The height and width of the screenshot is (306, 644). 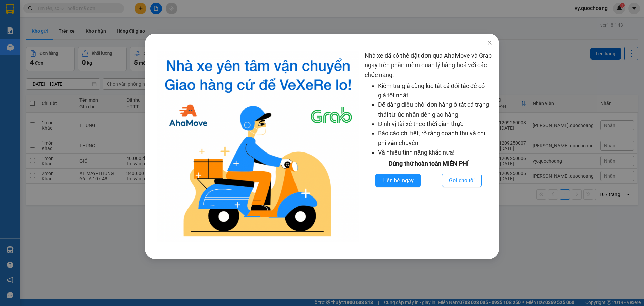 What do you see at coordinates (428, 164) in the screenshot?
I see `div: Dùng thử hoàn toàn MIỄN PHÍ` at bounding box center [428, 164].